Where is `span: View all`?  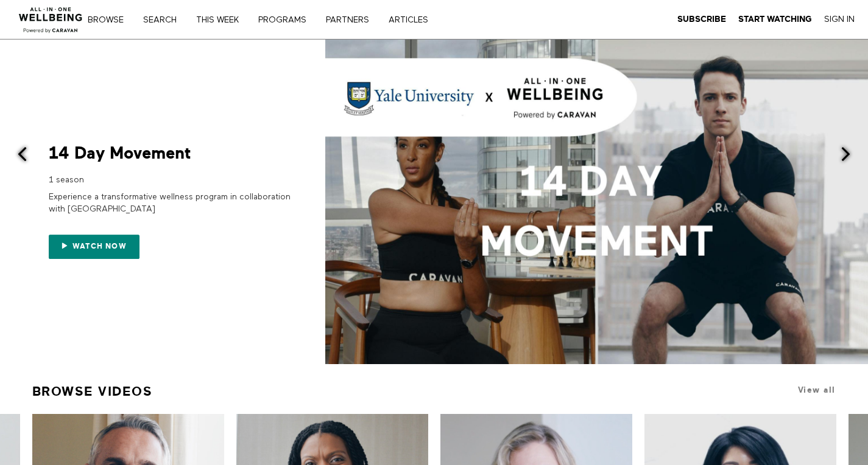 span: View all is located at coordinates (817, 390).